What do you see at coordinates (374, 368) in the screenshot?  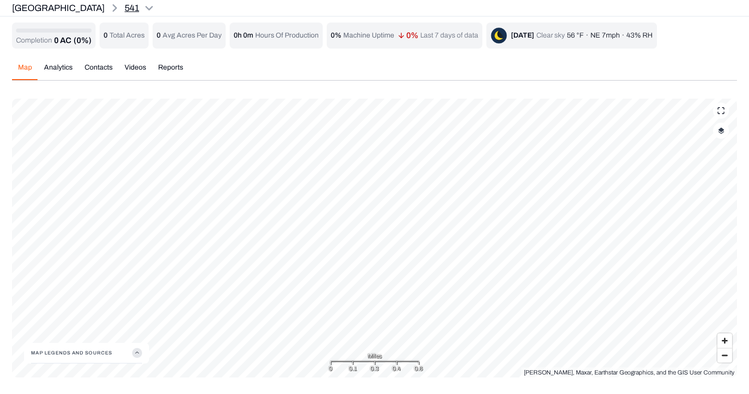 I see `div: 0.3` at bounding box center [374, 368].